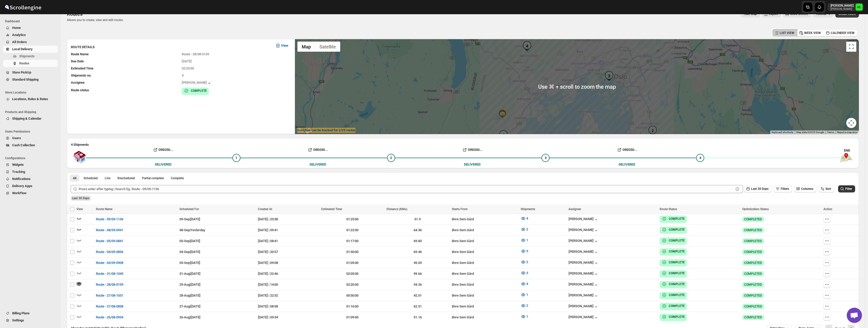  I want to click on span: Route - 27/08-1031, so click(110, 295).